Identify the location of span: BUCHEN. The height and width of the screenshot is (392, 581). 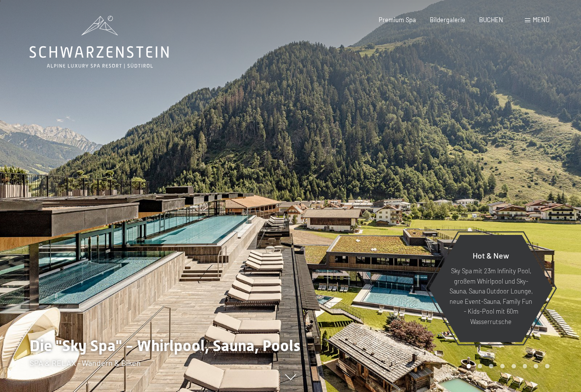
(491, 20).